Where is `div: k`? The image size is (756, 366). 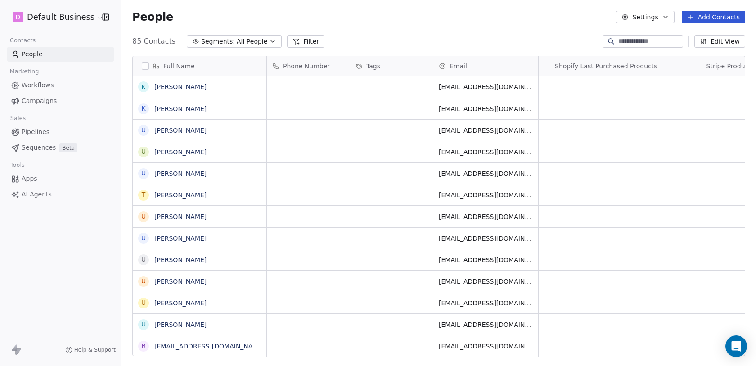
div: k is located at coordinates (143, 108).